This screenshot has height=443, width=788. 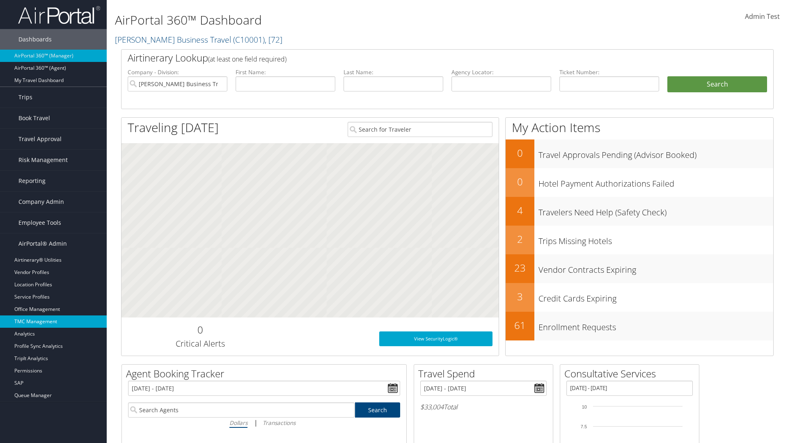 What do you see at coordinates (177, 72) in the screenshot?
I see `label: Company - Division:` at bounding box center [177, 72].